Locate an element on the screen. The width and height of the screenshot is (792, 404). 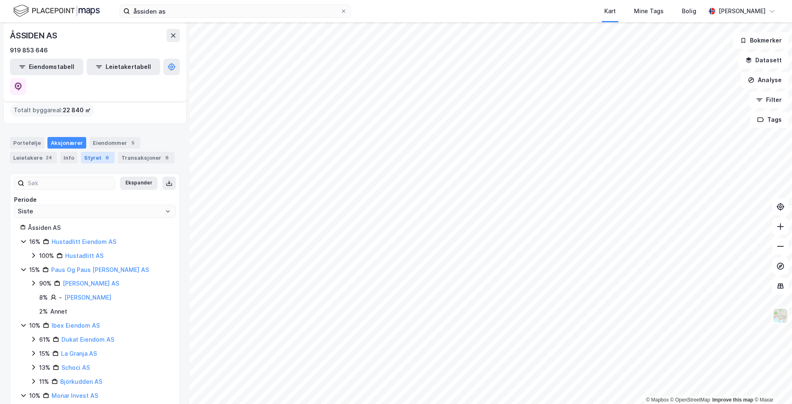
div: Annet is located at coordinates (59, 312).